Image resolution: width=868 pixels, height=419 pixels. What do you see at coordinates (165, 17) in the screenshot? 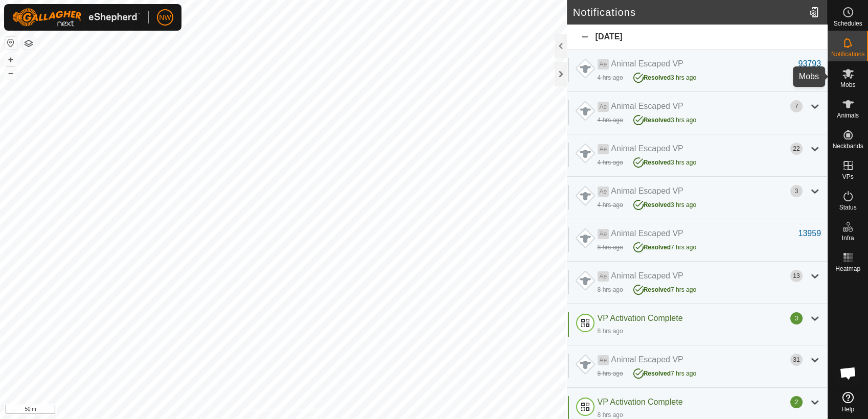
I see `span: NW` at bounding box center [165, 17].